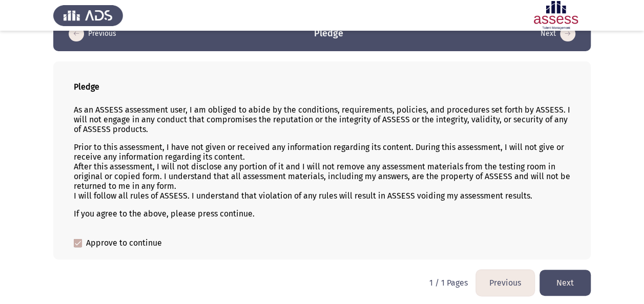 The height and width of the screenshot is (304, 644). Describe the element at coordinates (88, 15) in the screenshot. I see `img: Assess Talent Management logo` at that location.